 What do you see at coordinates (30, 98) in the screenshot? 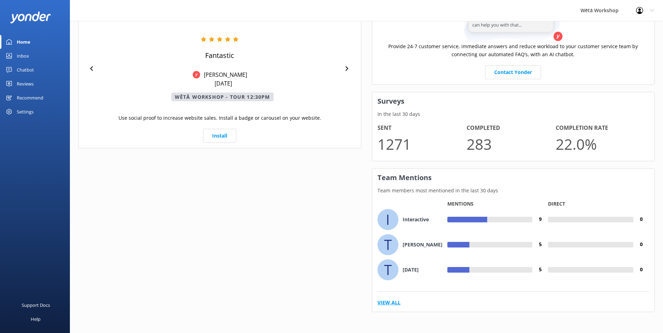
I see `div: Recommend` at bounding box center [30, 98].